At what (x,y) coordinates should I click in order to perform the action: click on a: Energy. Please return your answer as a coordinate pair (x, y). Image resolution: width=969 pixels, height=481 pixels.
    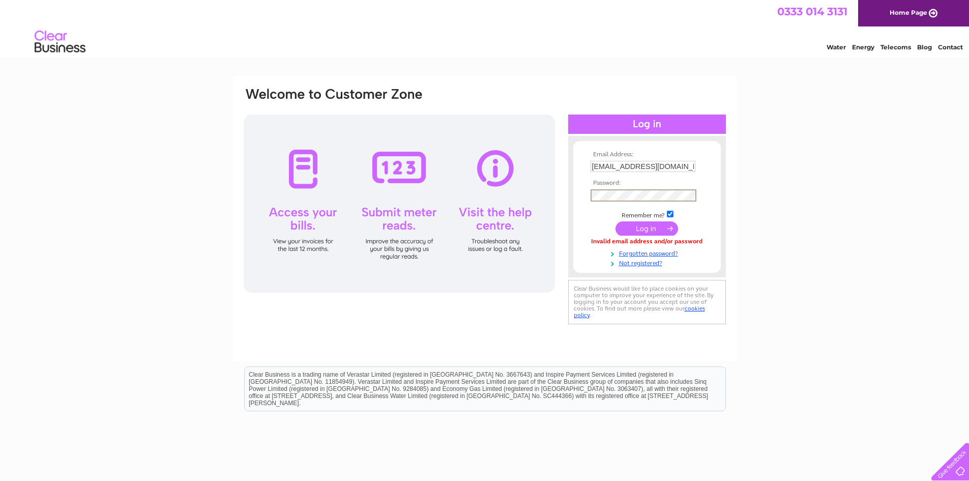
    Looking at the image, I should click on (863, 47).